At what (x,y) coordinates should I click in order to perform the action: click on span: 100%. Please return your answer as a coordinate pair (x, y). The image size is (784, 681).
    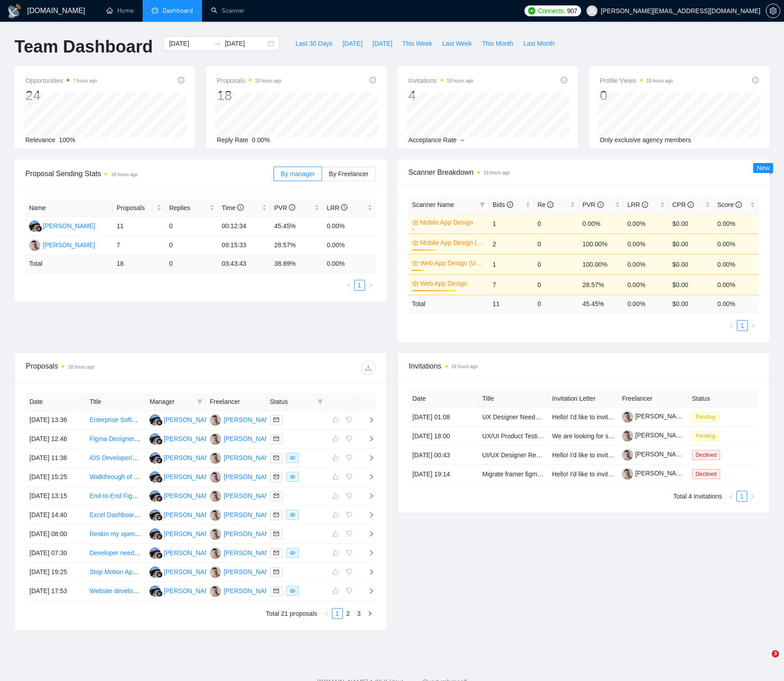
    Looking at the image, I should click on (67, 140).